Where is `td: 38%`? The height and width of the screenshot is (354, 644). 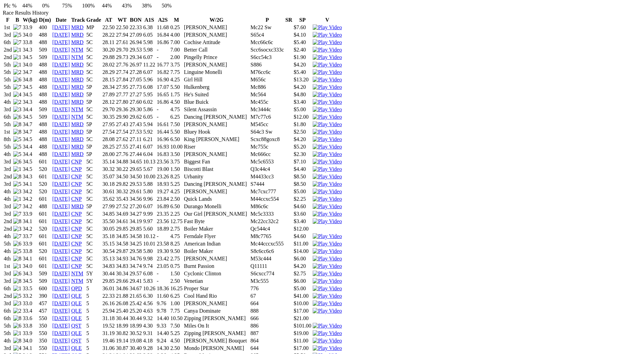
td: 38% is located at coordinates (151, 5).